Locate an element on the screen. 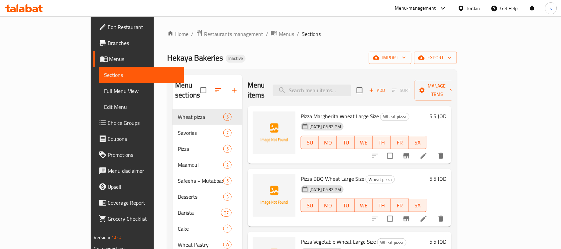 The height and width of the screenshot is (249, 561). a: Full Menu View is located at coordinates (142, 91).